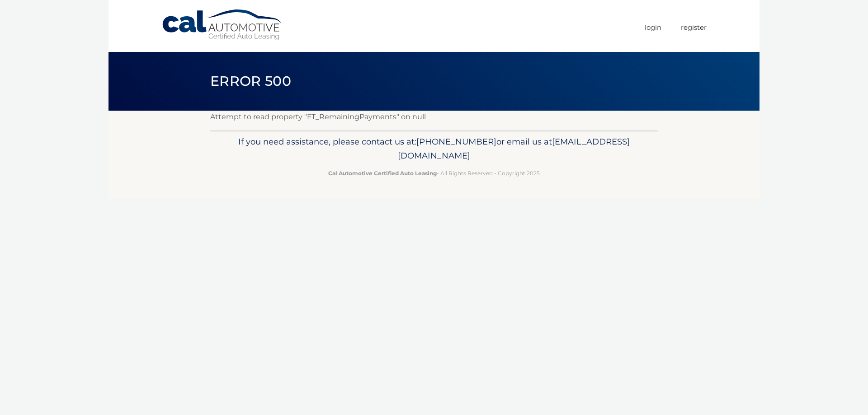  Describe the element at coordinates (434, 149) in the screenshot. I see `p: If you need assistance, please contact us at: or email us at` at that location.